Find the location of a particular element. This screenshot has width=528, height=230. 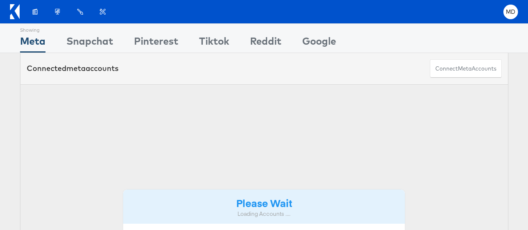

strong: Please Wait is located at coordinates (264, 203).